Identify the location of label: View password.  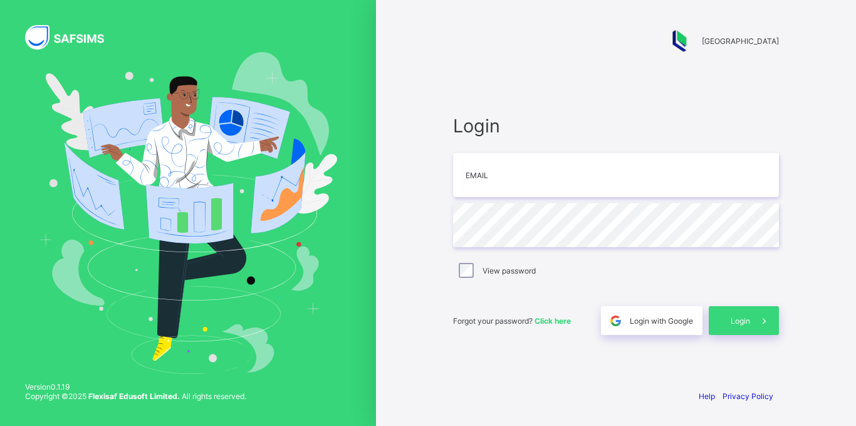
(509, 270).